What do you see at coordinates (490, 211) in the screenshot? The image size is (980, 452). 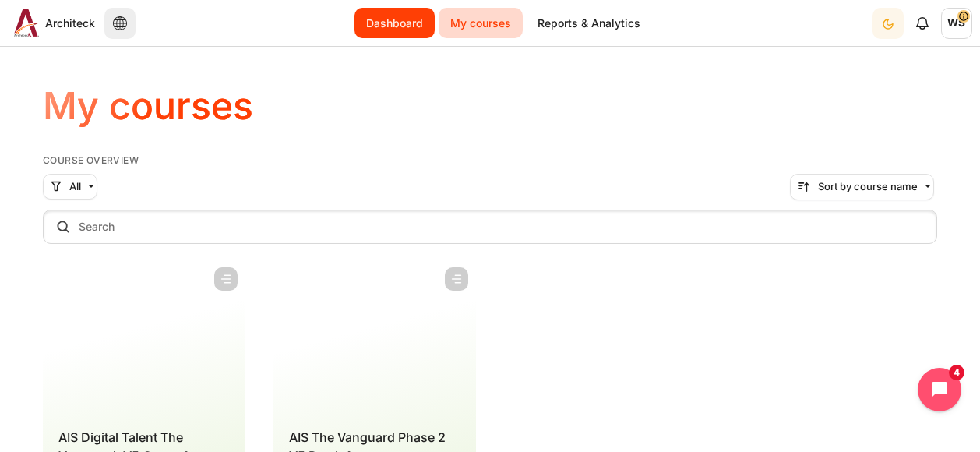 I see `div: Course overview controls` at bounding box center [490, 211].